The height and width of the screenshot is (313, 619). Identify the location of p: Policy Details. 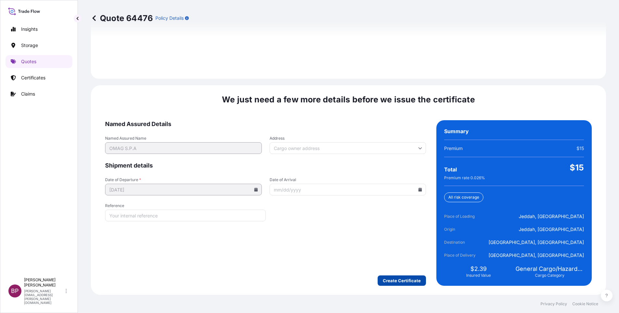
(169, 18).